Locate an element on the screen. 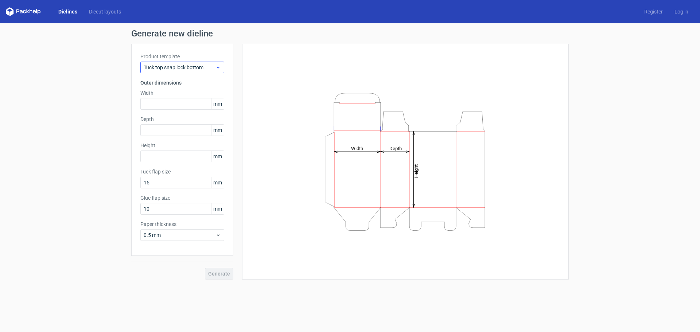 This screenshot has width=700, height=332. tspan: Depth is located at coordinates (396, 148).